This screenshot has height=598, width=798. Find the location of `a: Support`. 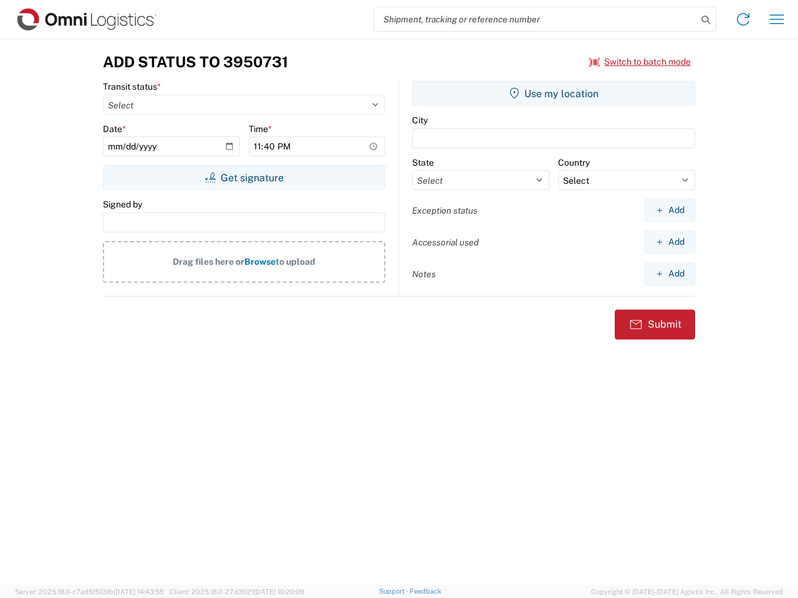

a: Support is located at coordinates (395, 592).